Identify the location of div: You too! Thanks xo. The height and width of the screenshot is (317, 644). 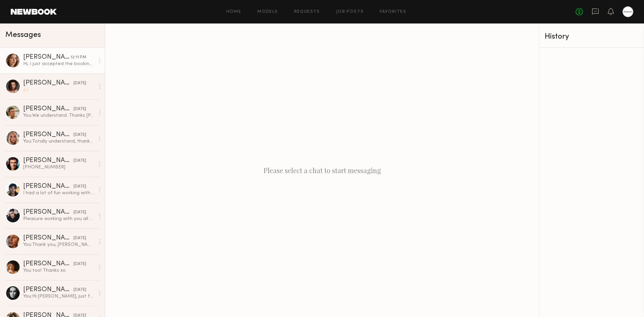
(58, 270).